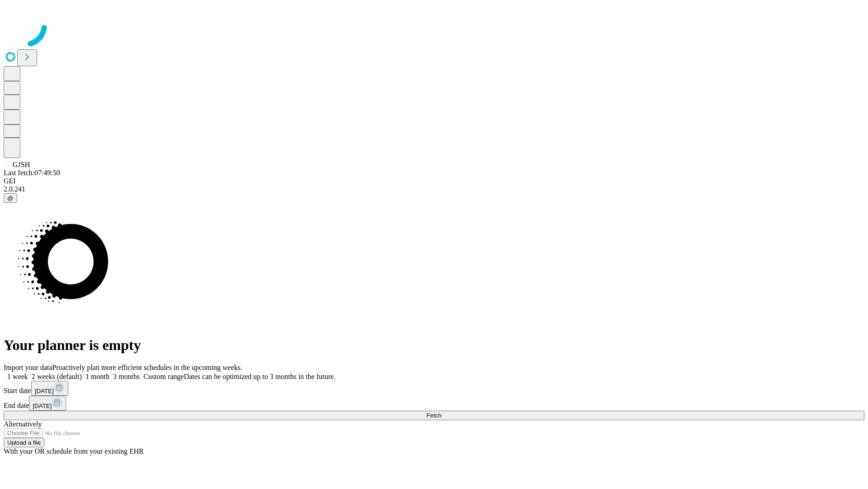 This screenshot has height=489, width=868. I want to click on span: Custom range, so click(163, 376).